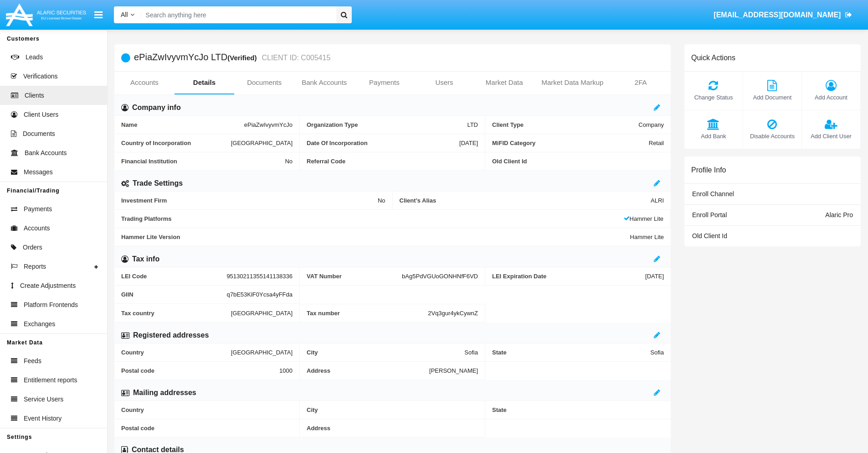 The width and height of the screenshot is (868, 453). What do you see at coordinates (772, 97) in the screenshot?
I see `span: Add Document` at bounding box center [772, 97].